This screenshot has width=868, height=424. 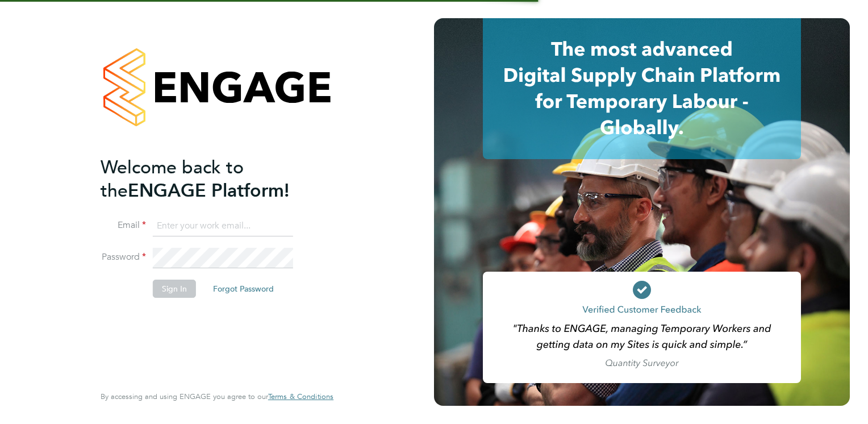 What do you see at coordinates (175, 289) in the screenshot?
I see `button: Sign In` at bounding box center [175, 289].